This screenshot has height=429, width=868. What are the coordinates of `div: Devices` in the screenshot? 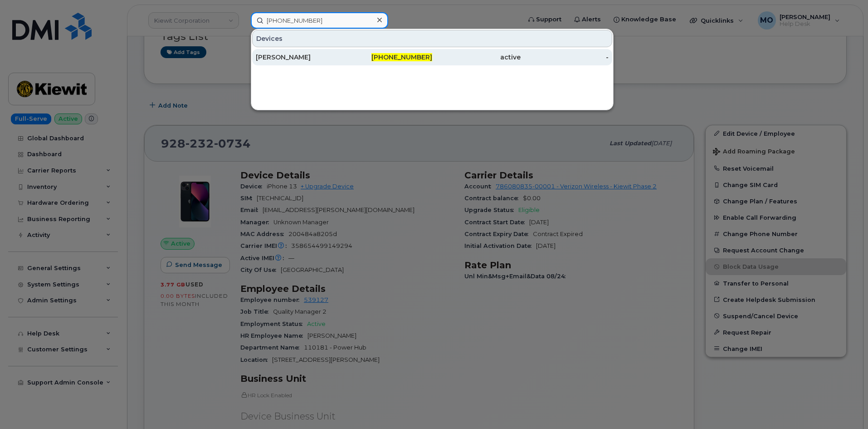 It's located at (432, 38).